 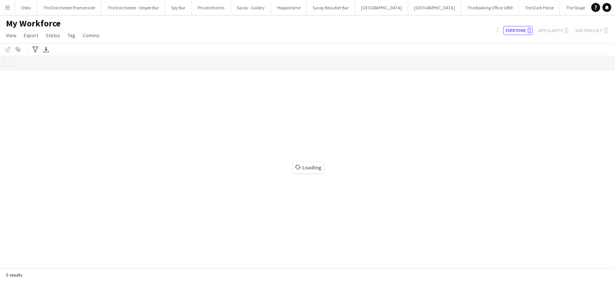 What do you see at coordinates (53, 35) in the screenshot?
I see `a: Status` at bounding box center [53, 35].